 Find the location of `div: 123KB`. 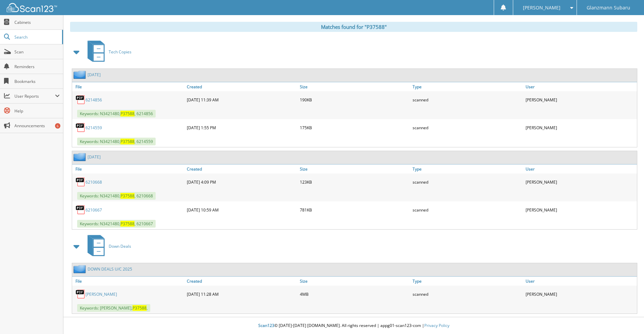

div: 123KB is located at coordinates (354, 182).